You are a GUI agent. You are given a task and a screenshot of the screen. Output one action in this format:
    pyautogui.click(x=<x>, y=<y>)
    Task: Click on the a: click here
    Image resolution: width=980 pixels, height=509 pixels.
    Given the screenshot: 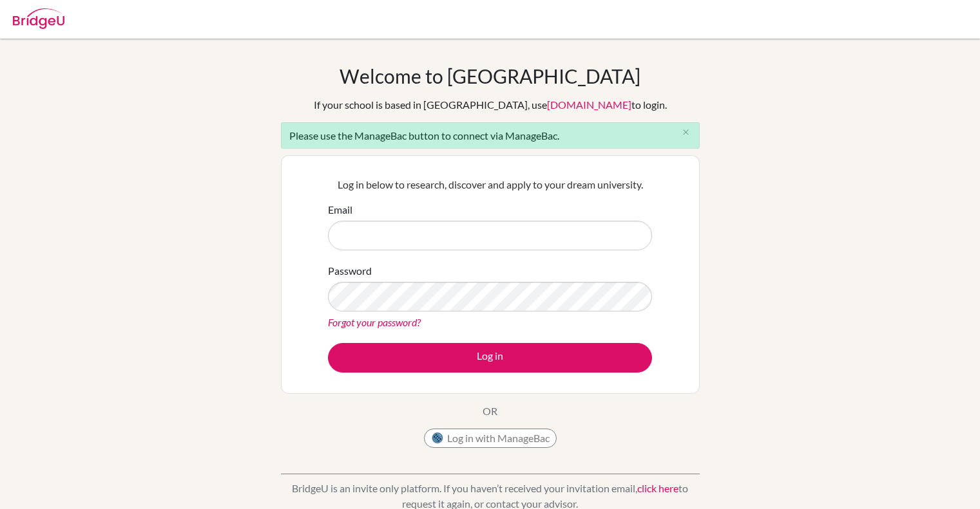 What is the action you would take?
    pyautogui.click(x=658, y=488)
    